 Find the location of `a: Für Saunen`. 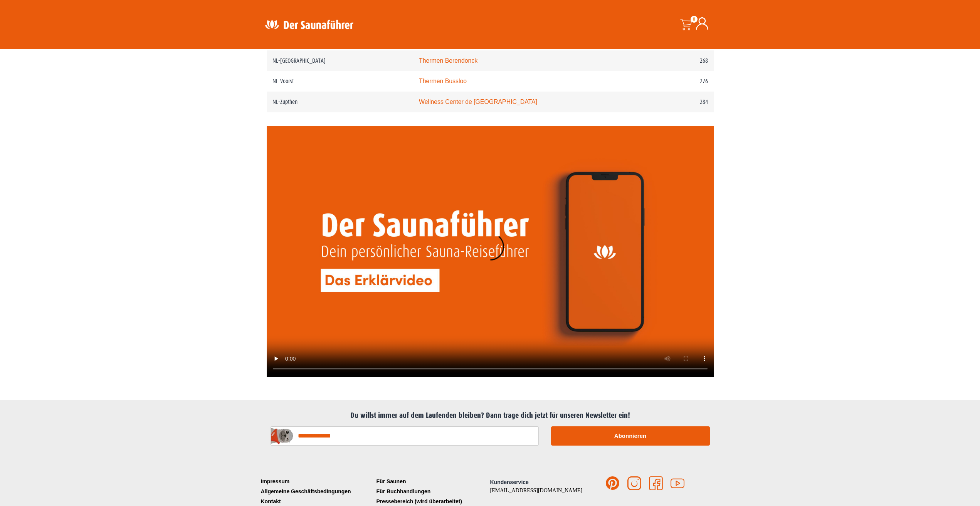

a: Für Saunen is located at coordinates (432, 481).